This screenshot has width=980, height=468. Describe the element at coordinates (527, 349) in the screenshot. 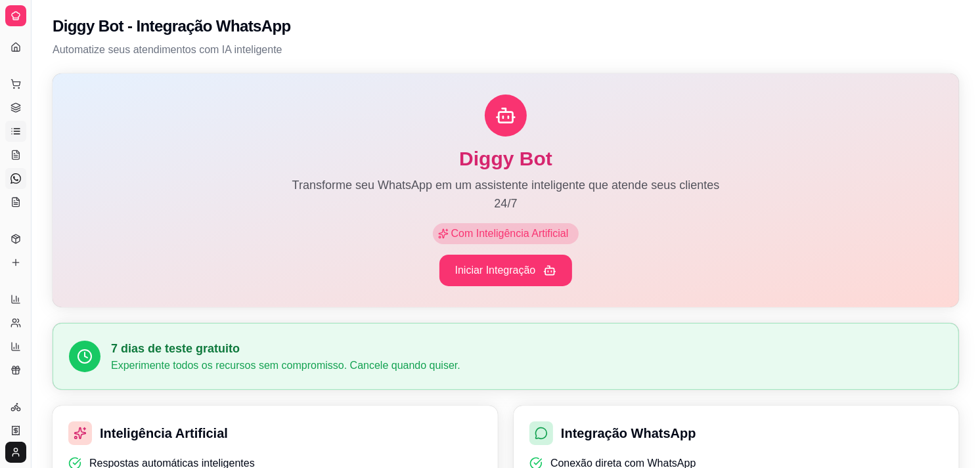

I see `h3: 7 dias de teste gratuito` at that location.